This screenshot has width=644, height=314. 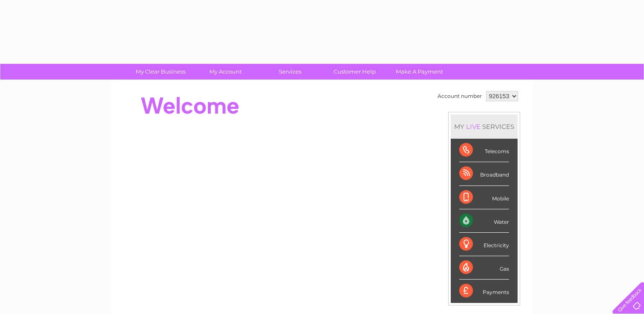 What do you see at coordinates (484, 221) in the screenshot?
I see `div: Water` at bounding box center [484, 221].